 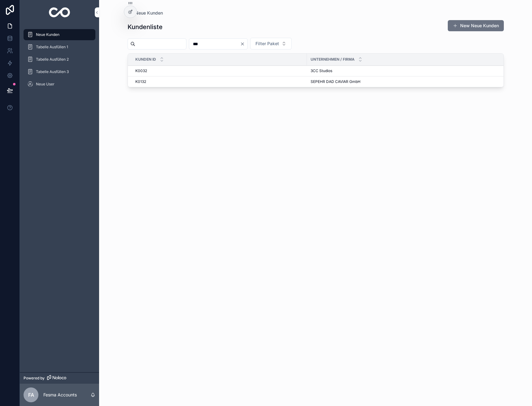 What do you see at coordinates (59, 378) in the screenshot?
I see `a: Powered by` at bounding box center [59, 378].